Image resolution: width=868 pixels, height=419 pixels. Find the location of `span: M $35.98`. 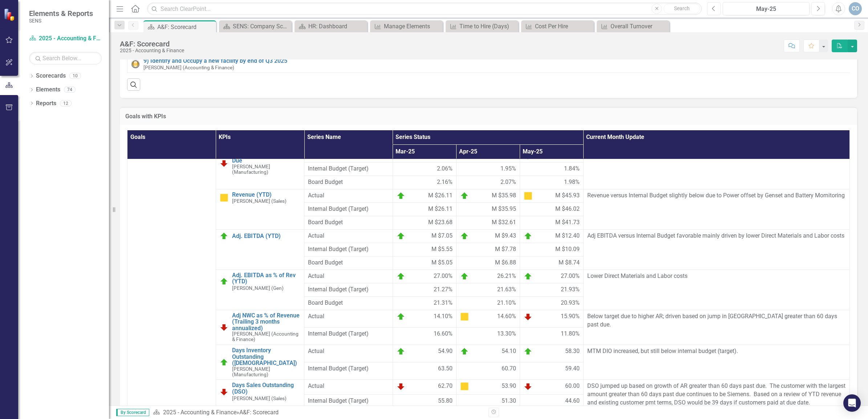

span: M $35.98 is located at coordinates (504, 196).